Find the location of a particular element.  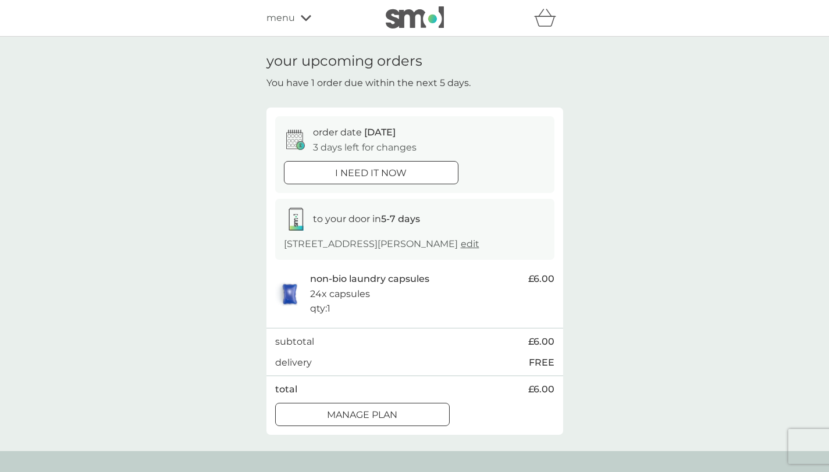

span: edit is located at coordinates (470, 244).